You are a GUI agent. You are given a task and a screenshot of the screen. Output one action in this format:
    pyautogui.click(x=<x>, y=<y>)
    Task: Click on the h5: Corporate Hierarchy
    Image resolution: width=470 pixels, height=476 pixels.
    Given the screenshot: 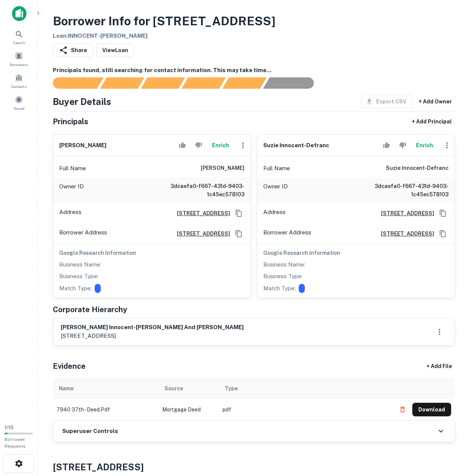 What is the action you would take?
    pyautogui.click(x=90, y=309)
    